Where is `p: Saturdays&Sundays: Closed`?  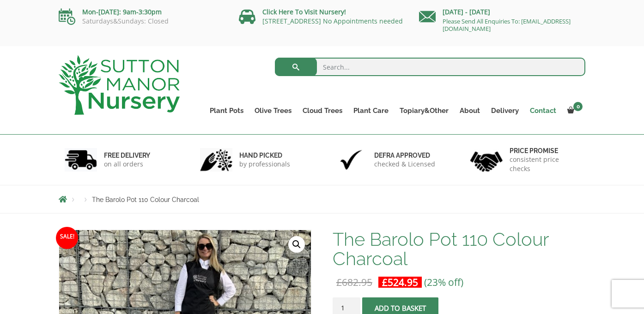
p: Saturdays&Sundays: Closed is located at coordinates (142, 21).